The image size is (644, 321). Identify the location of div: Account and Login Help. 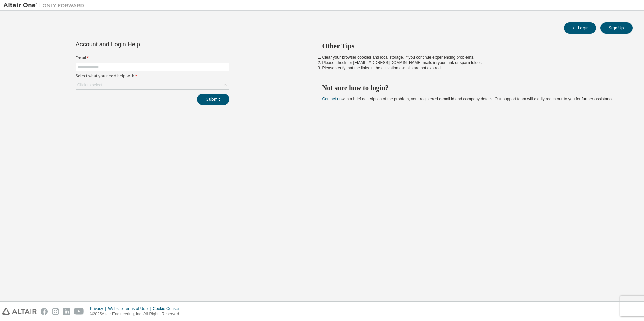
(137, 44).